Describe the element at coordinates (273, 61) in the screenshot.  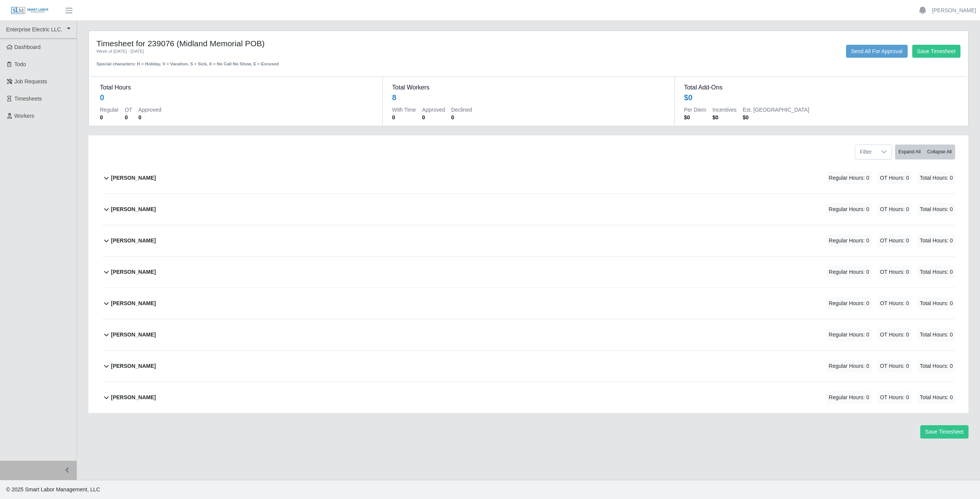
I see `div: Special characters: H = Holiday, V = Vacation, S = Sick, X = No Call No Show, E = Excused` at that location.